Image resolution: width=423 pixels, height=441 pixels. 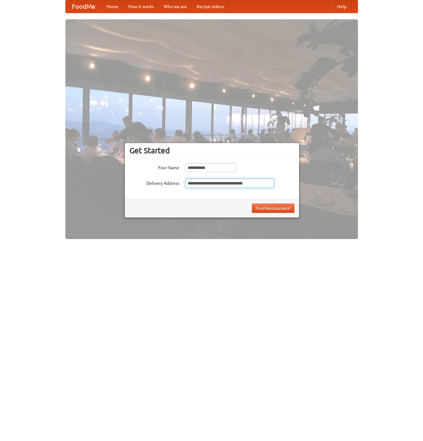 What do you see at coordinates (342, 7) in the screenshot?
I see `a: Help` at bounding box center [342, 7].